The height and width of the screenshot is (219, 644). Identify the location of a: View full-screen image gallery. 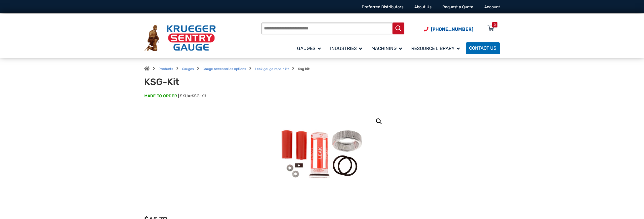
(379, 122).